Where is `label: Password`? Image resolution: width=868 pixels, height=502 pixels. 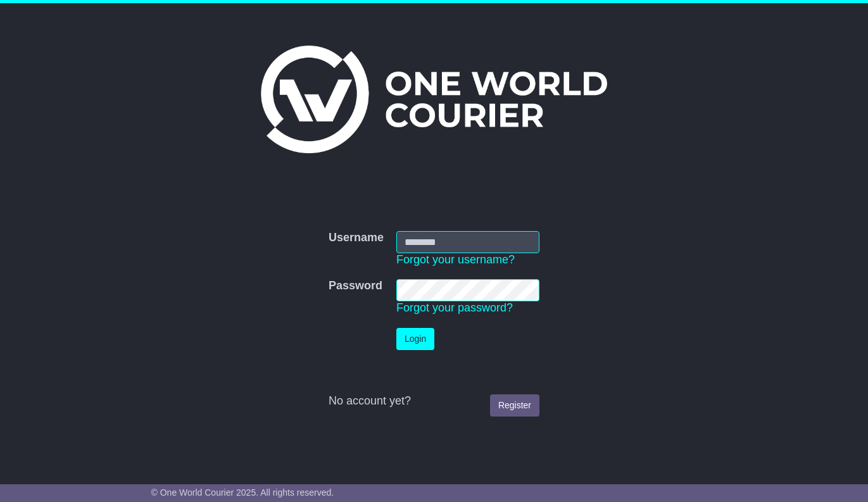
label: Password is located at coordinates (355, 286).